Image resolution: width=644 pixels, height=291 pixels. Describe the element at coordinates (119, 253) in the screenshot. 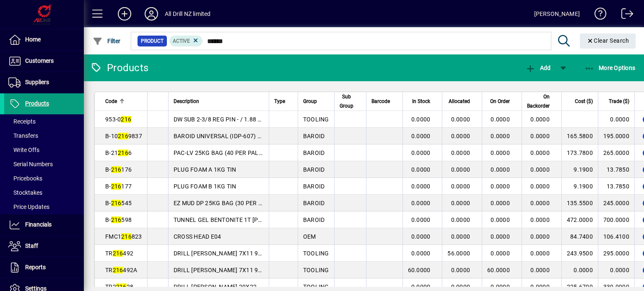

I see `span: TR 492` at that location.